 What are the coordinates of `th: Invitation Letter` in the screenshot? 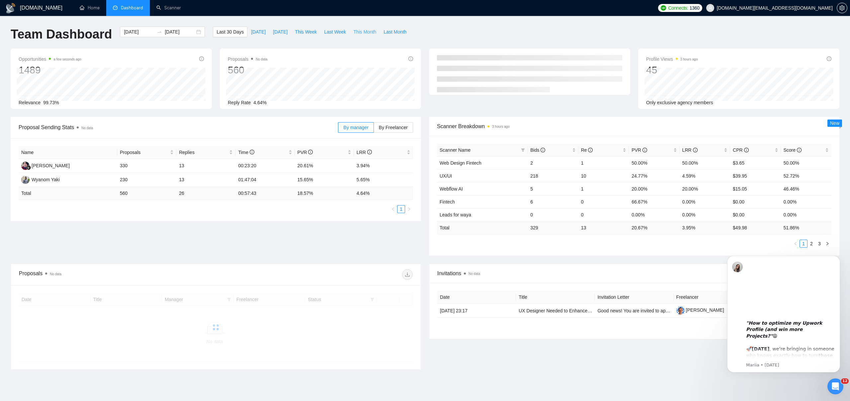 It's located at (634, 297).